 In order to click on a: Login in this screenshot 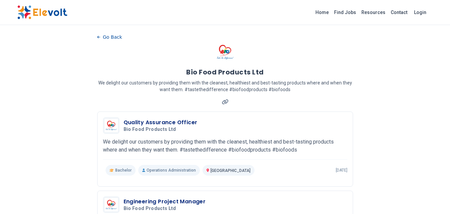, I will do `click(420, 12)`.